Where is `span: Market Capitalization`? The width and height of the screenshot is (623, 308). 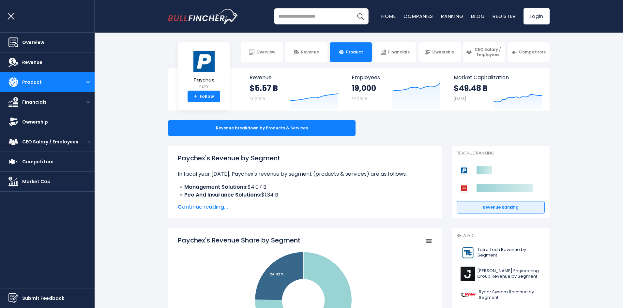
span: Market Capitalization is located at coordinates (498, 77).